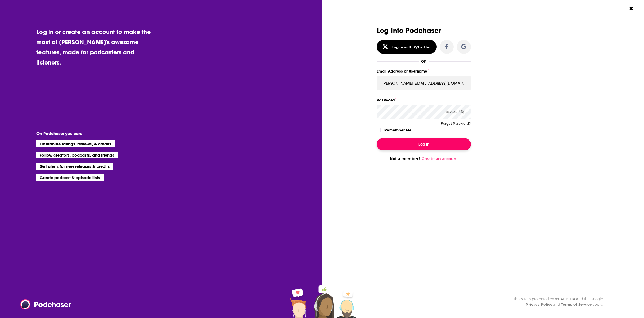 The image size is (644, 318). I want to click on a: Terms of Service, so click(576, 304).